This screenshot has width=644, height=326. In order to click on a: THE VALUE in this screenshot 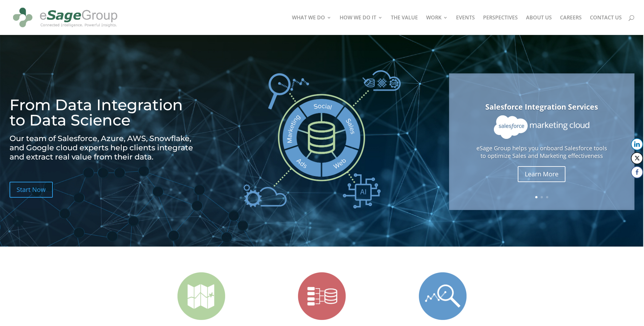, I will do `click(404, 25)`.